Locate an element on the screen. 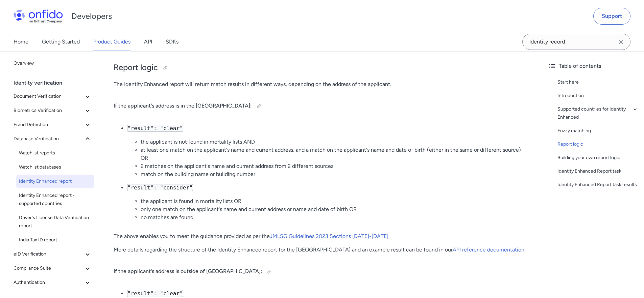  a: India Tax ID report is located at coordinates (55, 240).